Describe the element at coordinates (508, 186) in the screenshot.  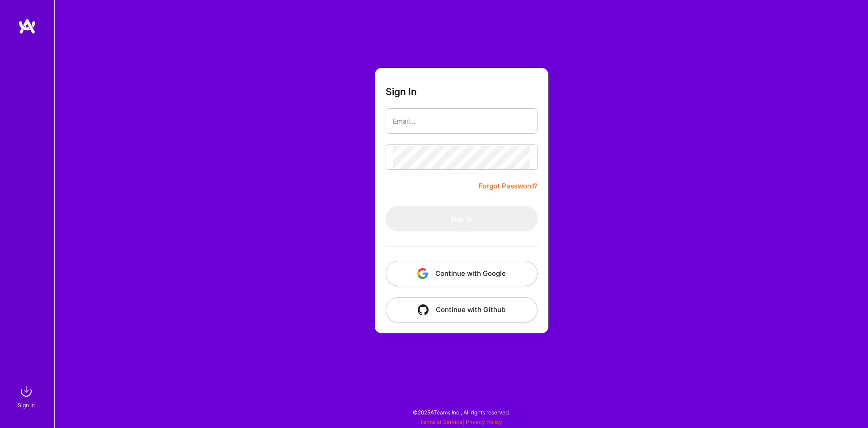
I see `a: Forgot Password?` at that location.